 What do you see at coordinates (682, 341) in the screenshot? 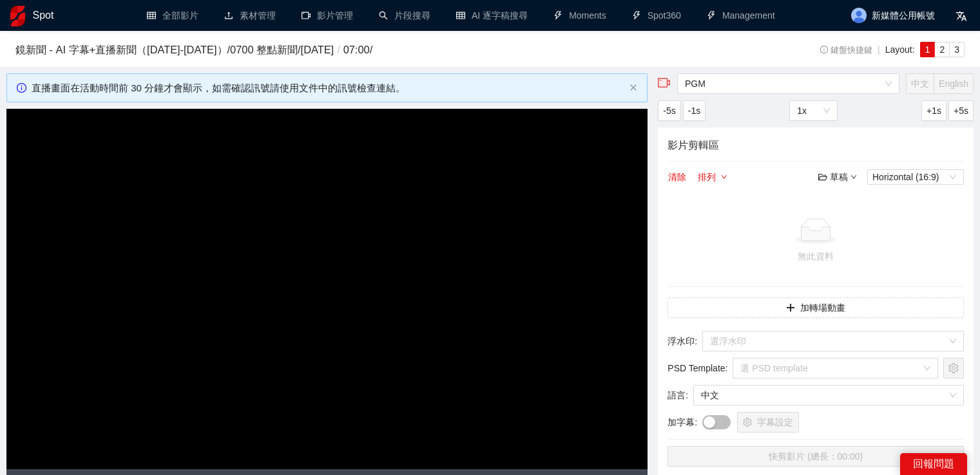
I see `span: 浮水印 :` at bounding box center [682, 341].